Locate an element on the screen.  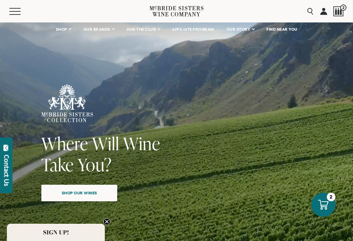
span: Where is located at coordinates (65, 143).